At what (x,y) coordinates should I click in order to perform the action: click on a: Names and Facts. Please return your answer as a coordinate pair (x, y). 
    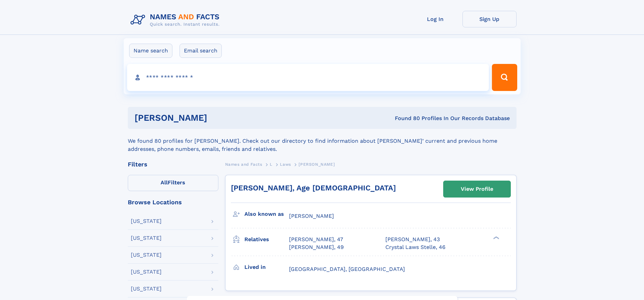
    Looking at the image, I should click on (244, 164).